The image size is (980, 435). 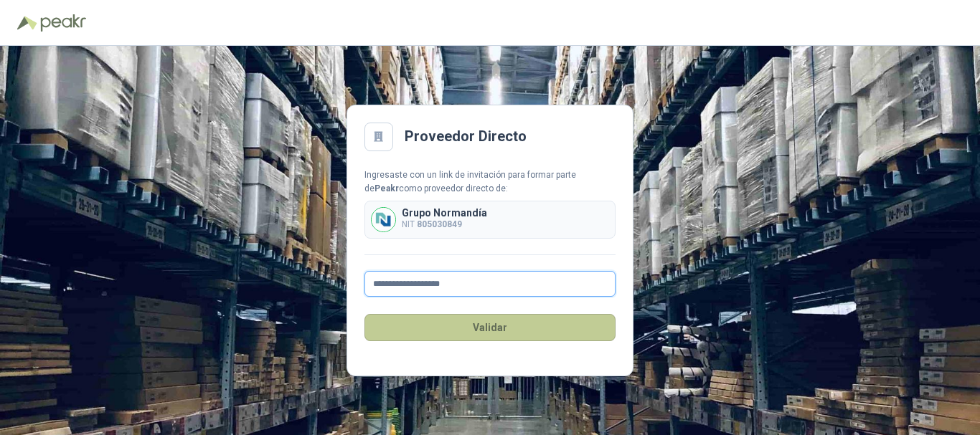 I want to click on b: Peakr, so click(x=386, y=189).